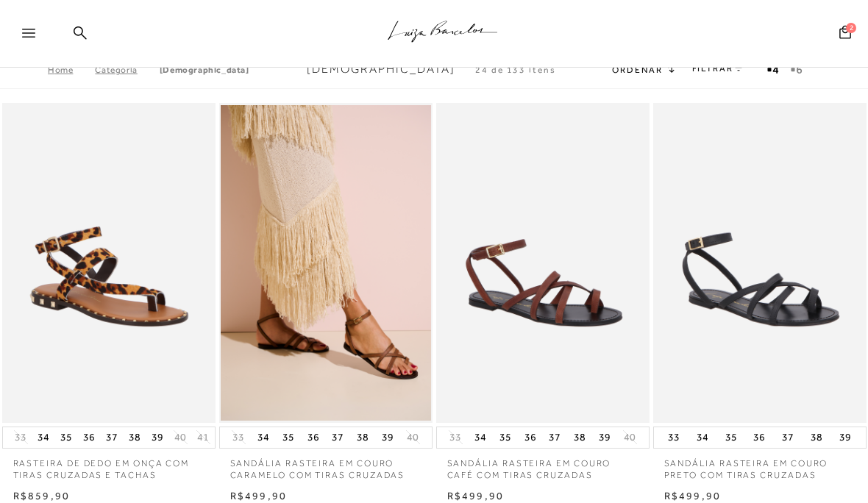 This screenshot has height=503, width=868. I want to click on a: RASTEIRA DE DEDO EM ONÇA COM TIRAS CRUZADAS E TACHAS, so click(109, 465).